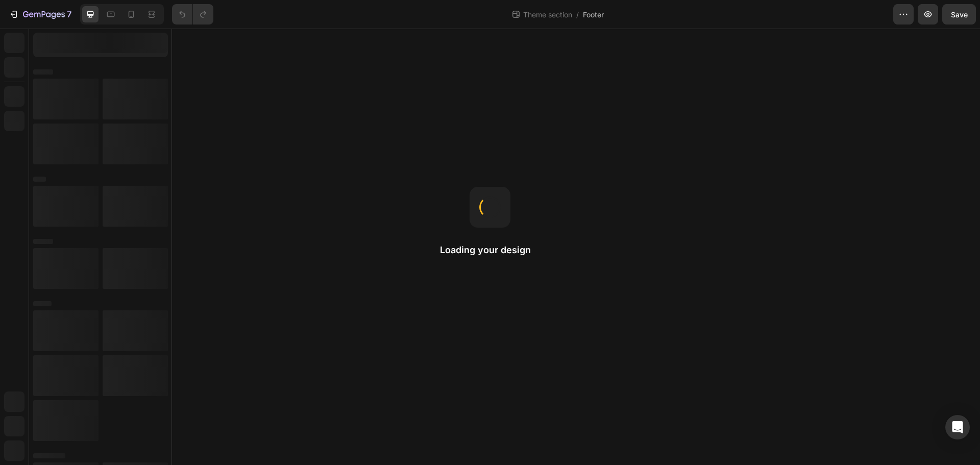 Image resolution: width=980 pixels, height=465 pixels. Describe the element at coordinates (548, 15) in the screenshot. I see `span: Theme section` at that location.